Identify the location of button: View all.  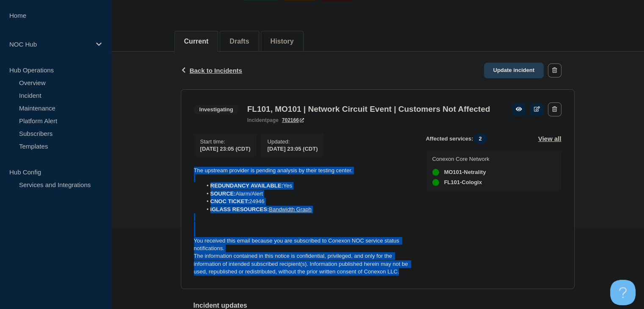
(550, 138).